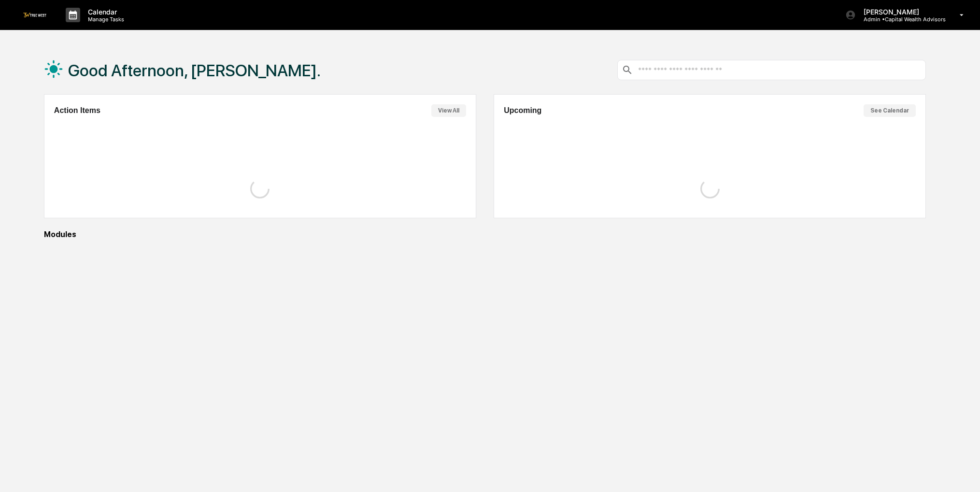 Image resolution: width=980 pixels, height=492 pixels. What do you see at coordinates (449, 111) in the screenshot?
I see `a: View All` at bounding box center [449, 111].